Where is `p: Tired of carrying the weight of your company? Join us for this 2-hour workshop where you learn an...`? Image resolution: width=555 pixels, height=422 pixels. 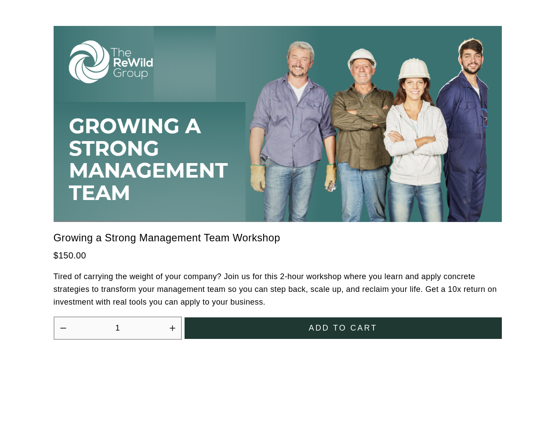 p: Tired of carrying the weight of your company? Join us for this 2-hour workshop where you learn an... is located at coordinates (278, 289).